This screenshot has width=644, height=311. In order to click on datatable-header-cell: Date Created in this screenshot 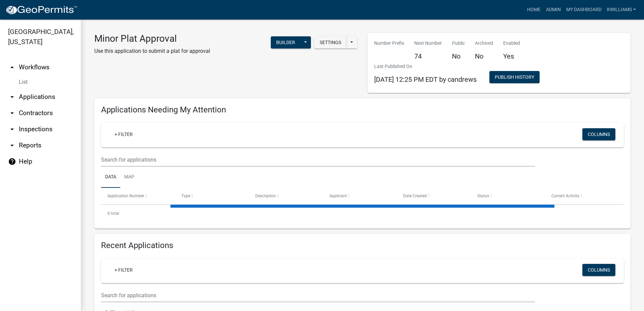, I will do `click(434, 196)`.